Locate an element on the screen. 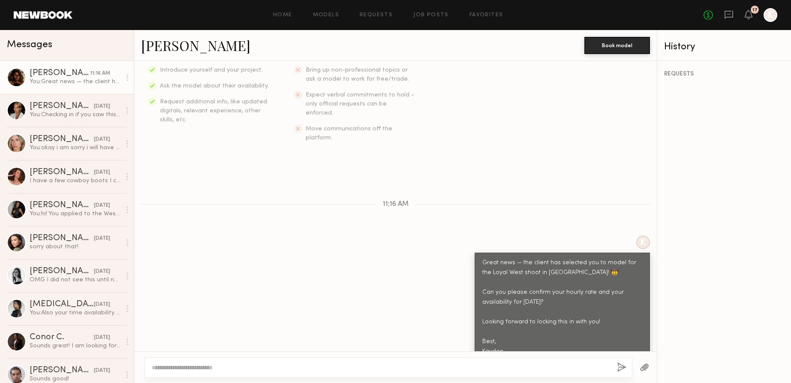 The height and width of the screenshot is (383, 791). a: Models is located at coordinates (326, 15).